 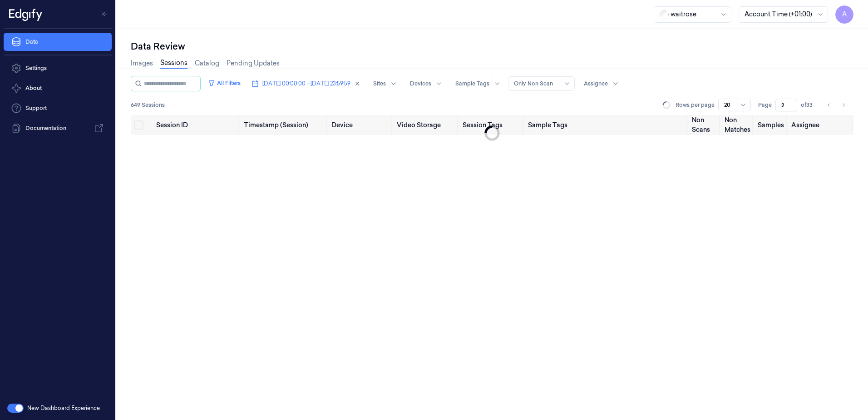 I want to click on button: Go to next page, so click(x=844, y=105).